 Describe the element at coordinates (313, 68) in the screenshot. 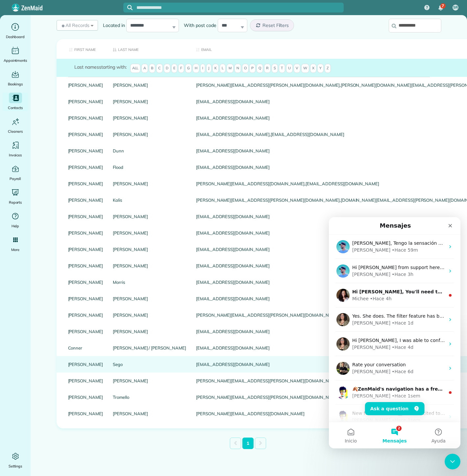

I see `span: X` at that location.